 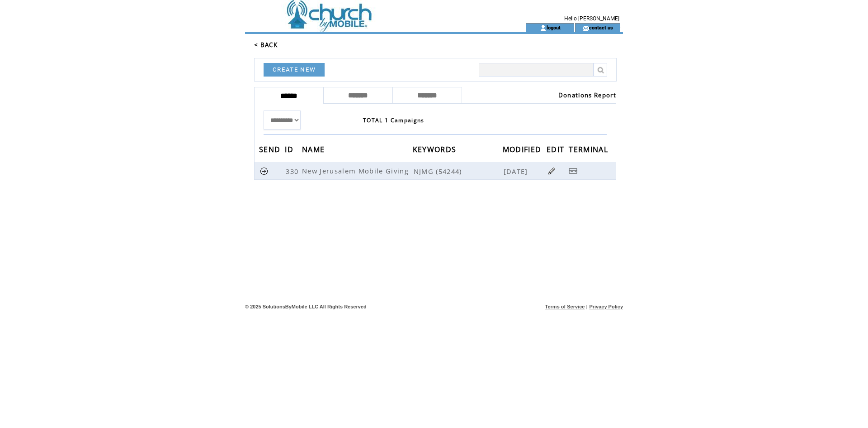 What do you see at coordinates (436, 150) in the screenshot?
I see `span: KEYWORDS` at bounding box center [436, 150].